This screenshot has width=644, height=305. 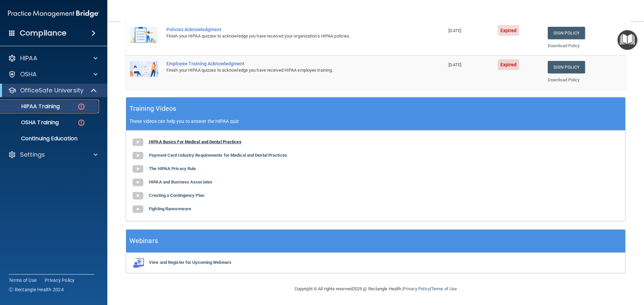 What do you see at coordinates (288, 63) in the screenshot?
I see `div: Employee Training Acknowledgment` at bounding box center [288, 63].